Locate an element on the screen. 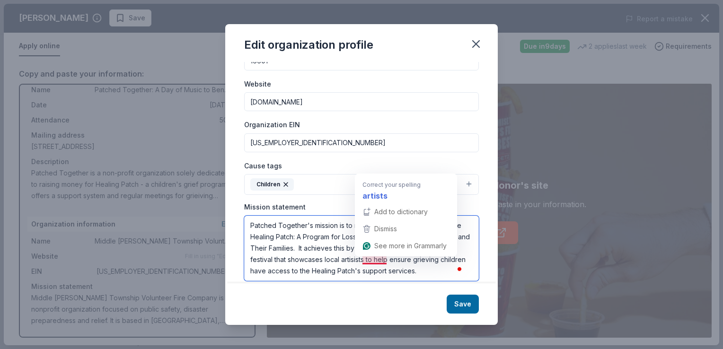 This screenshot has height=349, width=723. textarea: To enrich screen reader interactions, please activate Accessibility in Grammarly extension settings is located at coordinates (362, 249).